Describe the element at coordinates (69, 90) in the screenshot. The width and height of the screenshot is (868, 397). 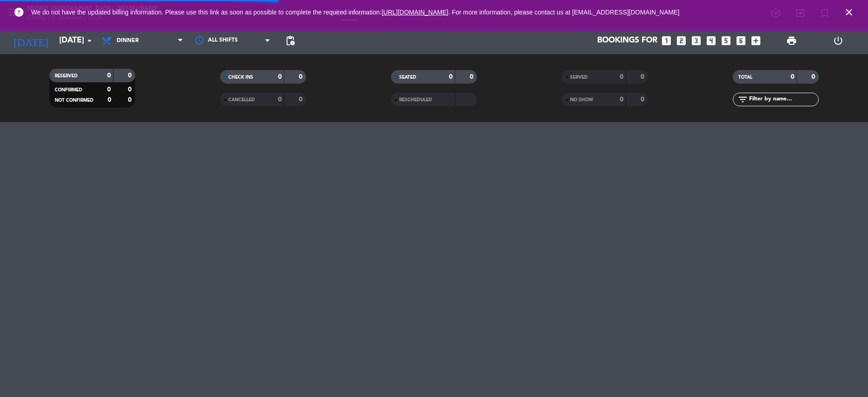
I see `span: CONFIRMED` at that location.